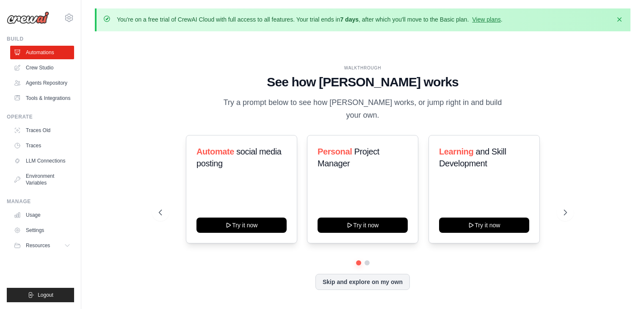 This screenshot has width=644, height=309. What do you see at coordinates (334, 151) in the screenshot?
I see `span: Personal` at bounding box center [334, 151].